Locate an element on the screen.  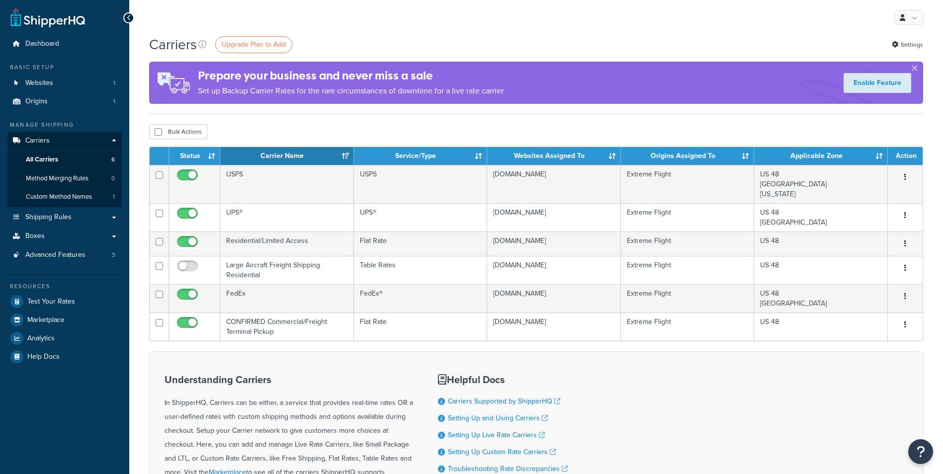
span: Boxes is located at coordinates (35, 236).